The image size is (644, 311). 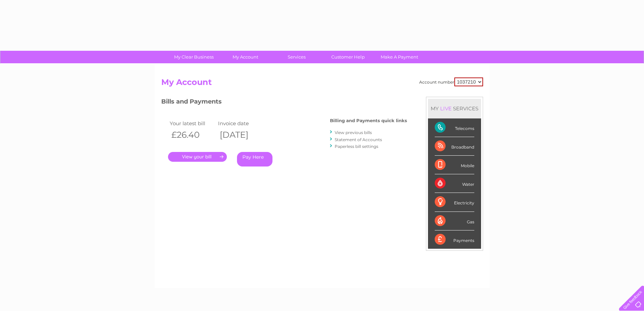 What do you see at coordinates (399, 57) in the screenshot?
I see `a: Make A Payment` at bounding box center [399, 57].